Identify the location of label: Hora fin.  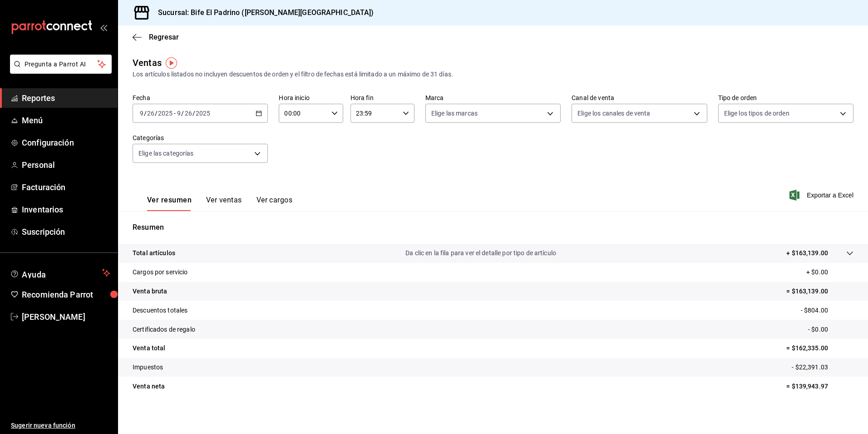
(382, 98).